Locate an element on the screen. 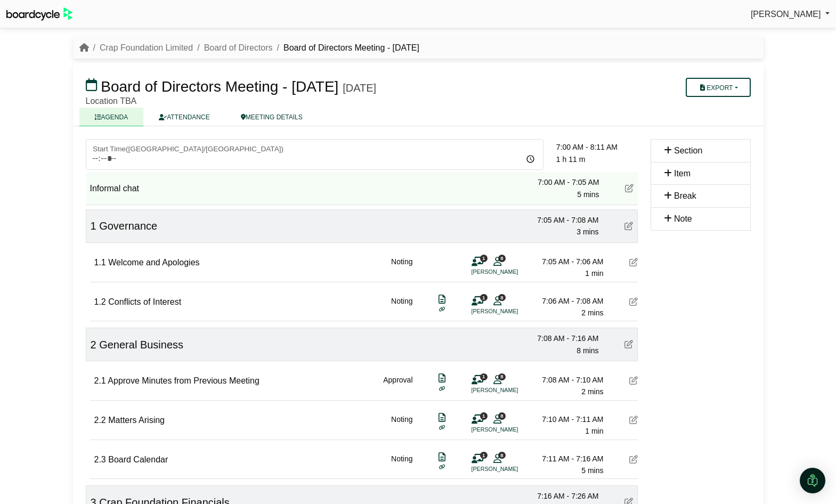  span: 2 is located at coordinates (93, 345).